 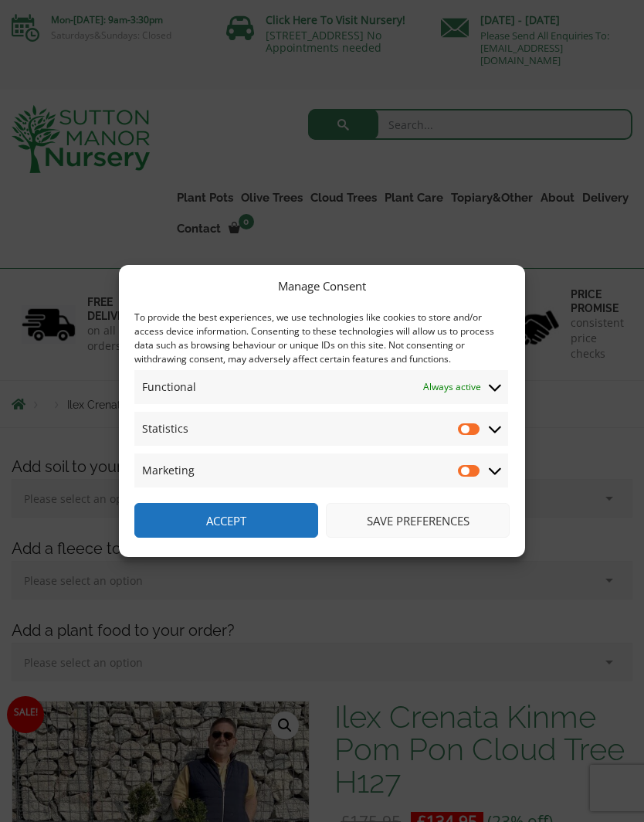 What do you see at coordinates (227, 519) in the screenshot?
I see `button: Accept` at bounding box center [227, 519].